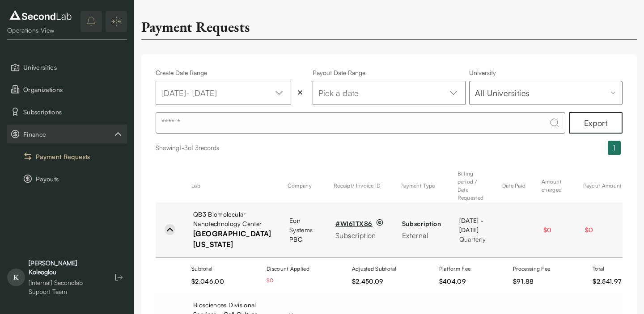 Image resolution: width=644 pixels, height=314 pixels. Describe the element at coordinates (67, 112) in the screenshot. I see `button: Subscriptions` at that location.